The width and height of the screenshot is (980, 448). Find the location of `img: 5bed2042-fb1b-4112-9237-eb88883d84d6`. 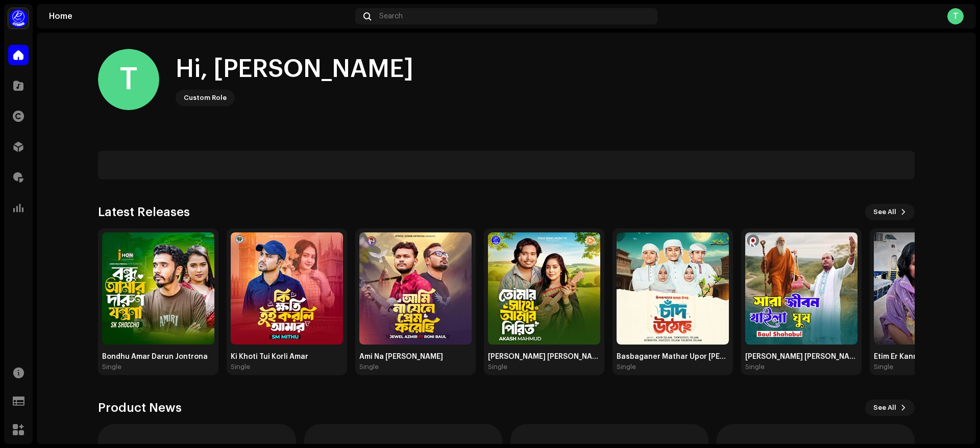

img: 5bed2042-fb1b-4112-9237-eb88883d84d6 is located at coordinates (801, 289).